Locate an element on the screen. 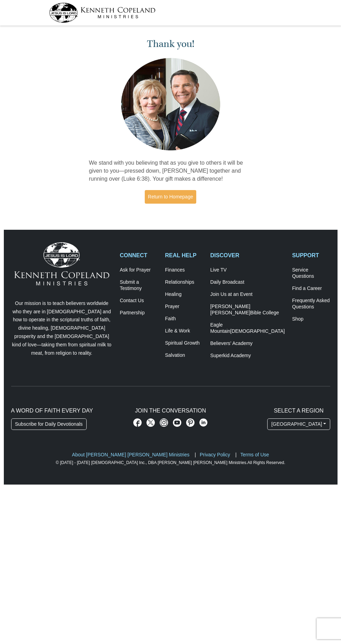 The image size is (341, 644). p: All Rights Reserved. is located at coordinates (171, 463).